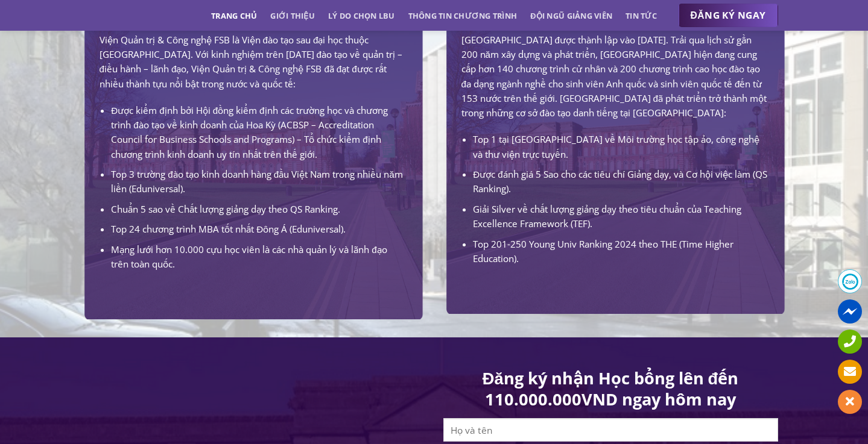  I want to click on h1: Đăng ký nhận Học bổng lên đến 110.000.000VND ngay hôm nay, so click(610, 389).